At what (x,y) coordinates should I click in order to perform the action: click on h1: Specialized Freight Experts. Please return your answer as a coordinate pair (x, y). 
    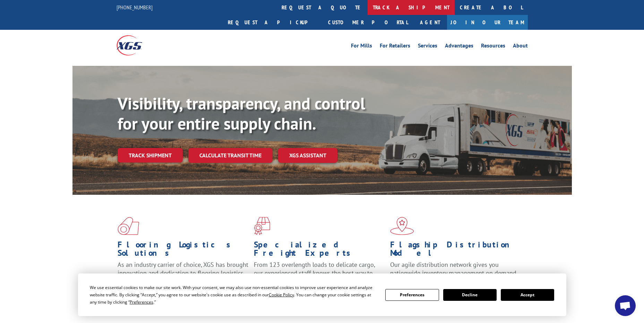
    Looking at the image, I should click on (319, 251).